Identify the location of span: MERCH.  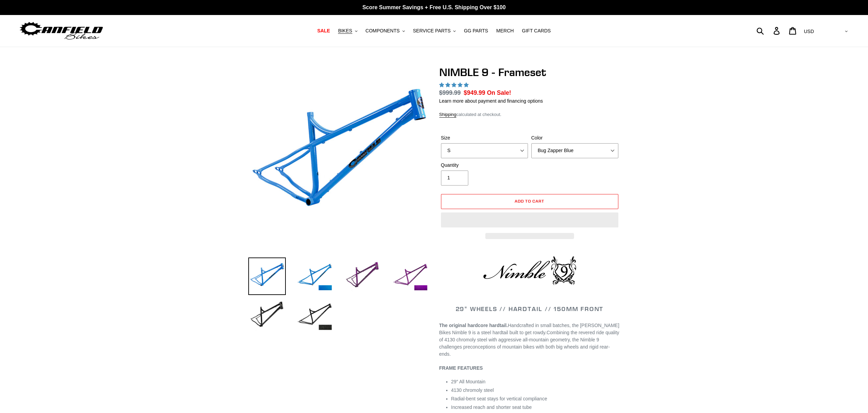
(504, 30).